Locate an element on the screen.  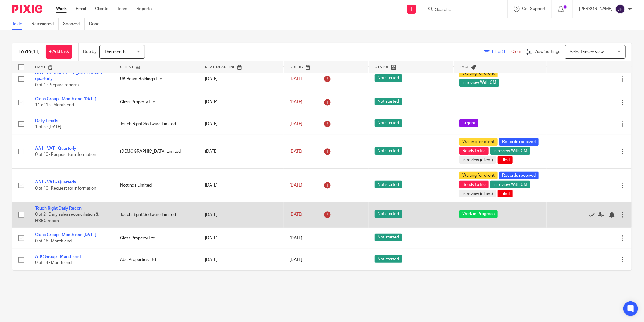
span: Tags is located at coordinates (465, 67).